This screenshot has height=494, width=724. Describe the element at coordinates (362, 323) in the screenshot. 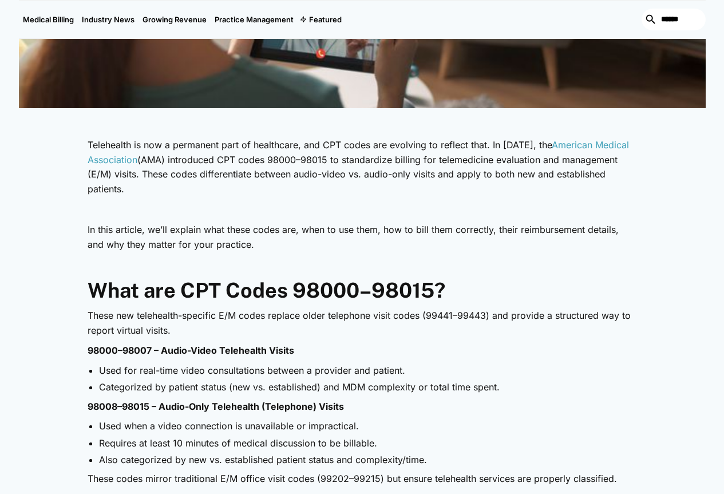

I see `p: These new telehealth-specific E/M codes replace older telephone visit codes (99441–99443) and pro...` at that location.